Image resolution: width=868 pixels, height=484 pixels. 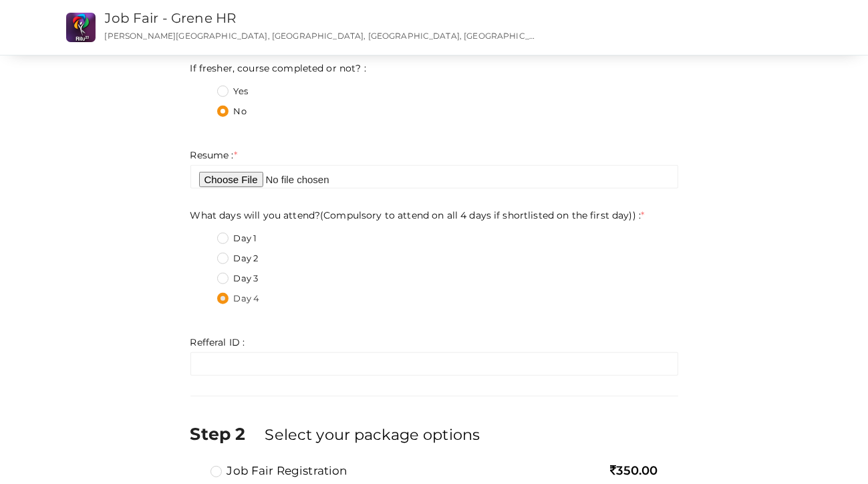 I want to click on label: Refferal ID :, so click(x=218, y=342).